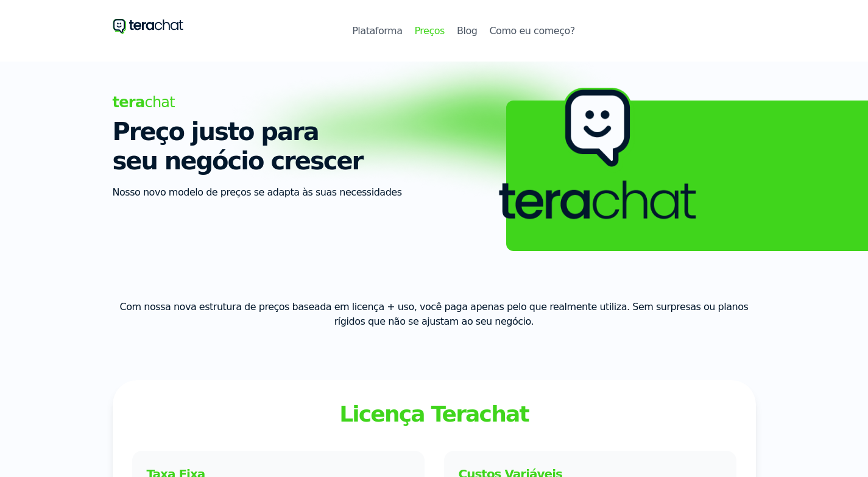 This screenshot has width=868, height=477. Describe the element at coordinates (429, 31) in the screenshot. I see `a: Preços` at that location.